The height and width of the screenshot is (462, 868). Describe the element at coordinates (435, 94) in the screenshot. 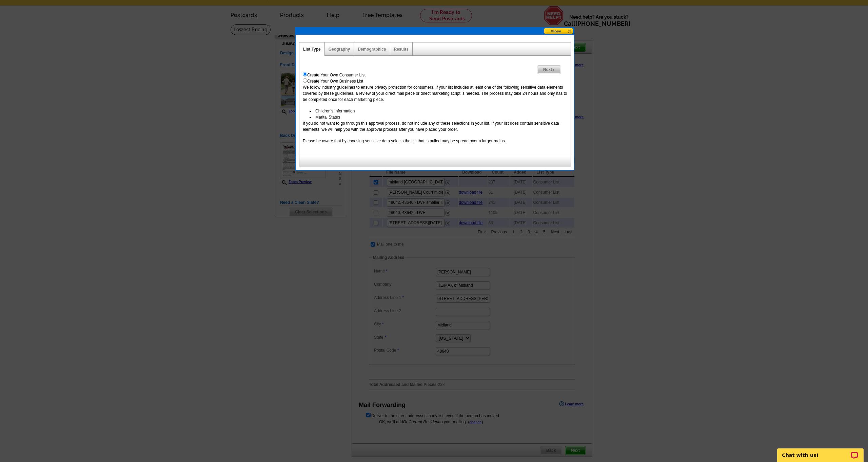

I see `p: We follow industry guidelines to ensure privacy protection for consumers. If your list includes a...` at that location.